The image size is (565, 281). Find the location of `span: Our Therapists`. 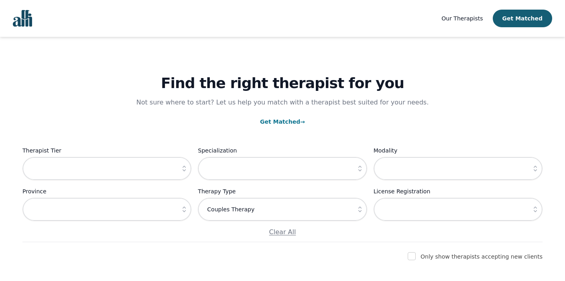

span: Our Therapists is located at coordinates (461, 18).